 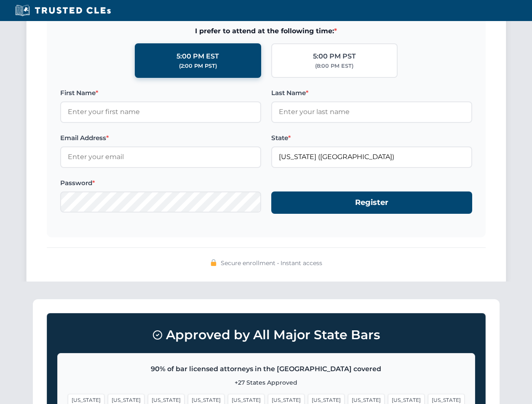 What do you see at coordinates (198, 56) in the screenshot?
I see `div: 5:00 PM EST` at bounding box center [198, 56].